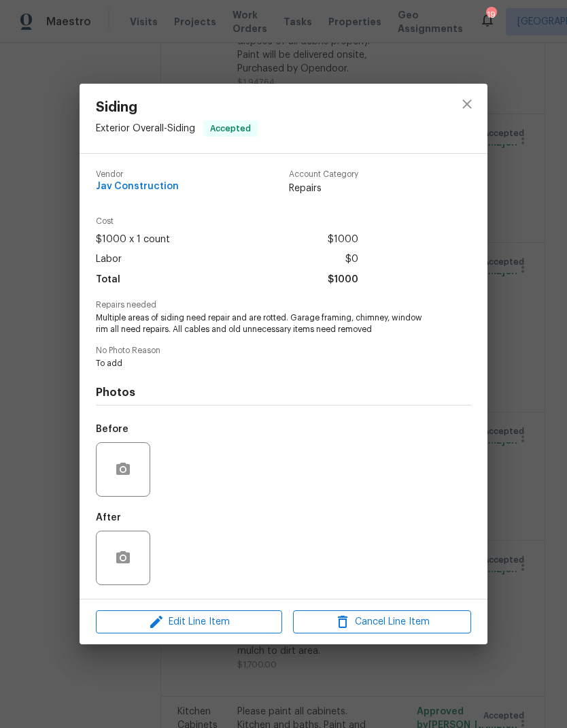 The image size is (567, 728). Describe the element at coordinates (132, 240) in the screenshot. I see `span: $1000 x 1 count` at that location.